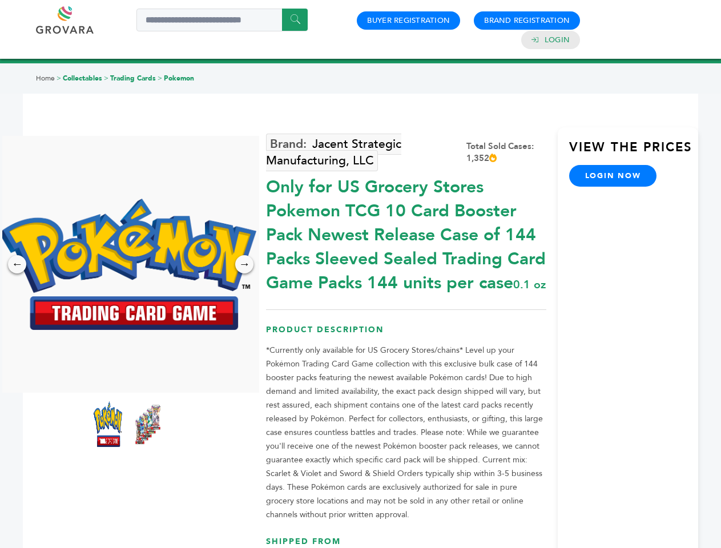  I want to click on span: 0.1 oz, so click(529, 284).